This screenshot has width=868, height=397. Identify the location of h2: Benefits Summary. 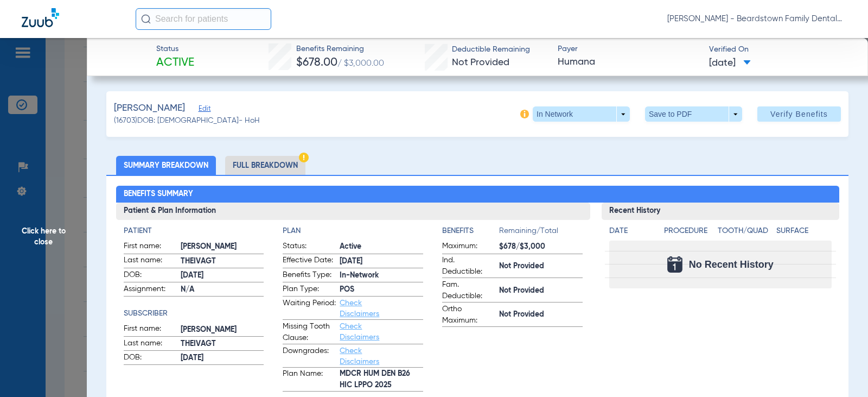
(477, 194).